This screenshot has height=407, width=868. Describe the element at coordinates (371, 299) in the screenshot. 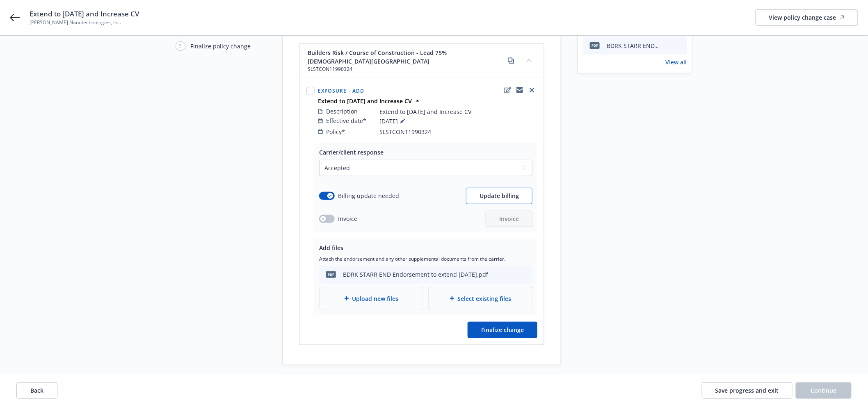

I see `div: Upload new files` at that location.